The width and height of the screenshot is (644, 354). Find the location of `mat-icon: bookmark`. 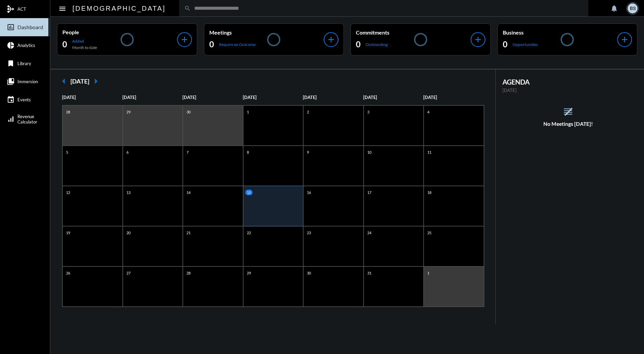

mat-icon: bookmark is located at coordinates (11, 64).